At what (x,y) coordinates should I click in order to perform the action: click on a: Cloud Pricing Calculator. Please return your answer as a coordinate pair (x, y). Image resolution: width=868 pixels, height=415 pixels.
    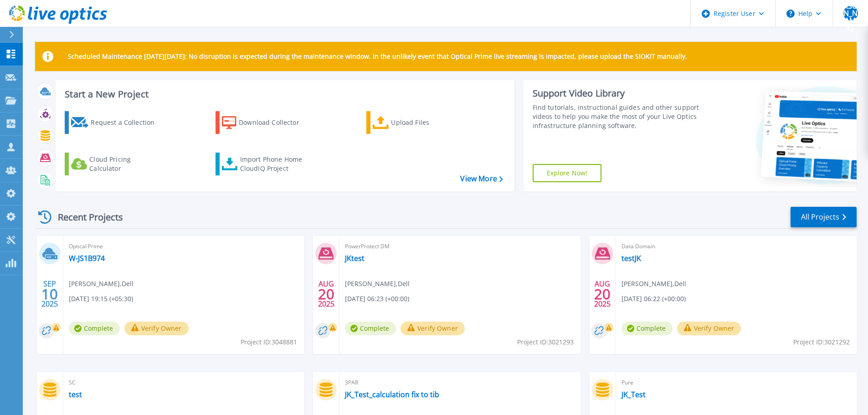
    Looking at the image, I should click on (116, 164).